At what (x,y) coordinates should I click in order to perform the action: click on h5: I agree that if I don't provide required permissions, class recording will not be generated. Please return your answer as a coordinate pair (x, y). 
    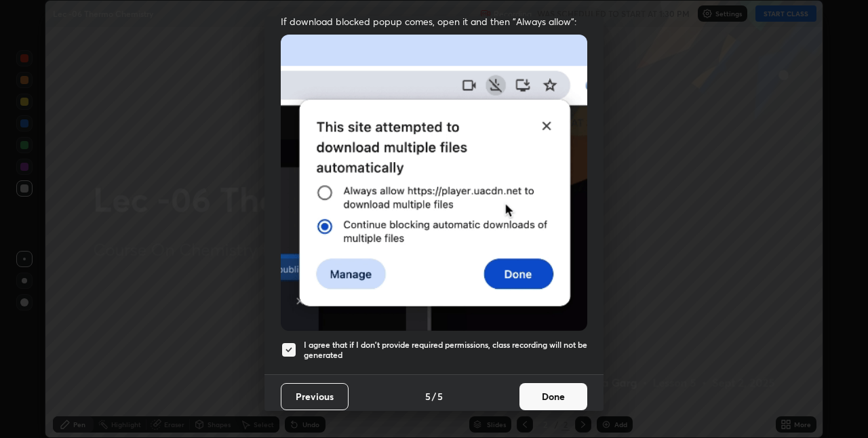
    Looking at the image, I should click on (446, 350).